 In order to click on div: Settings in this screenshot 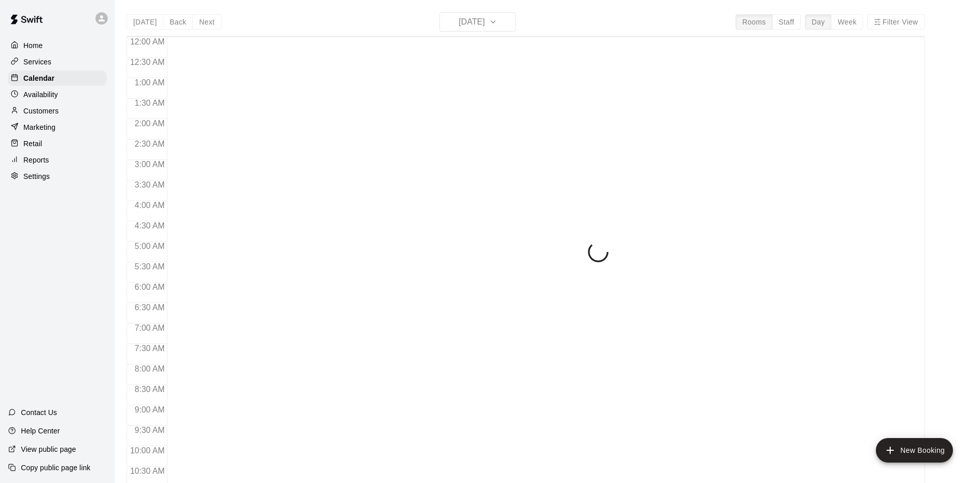, I will do `click(57, 176)`.